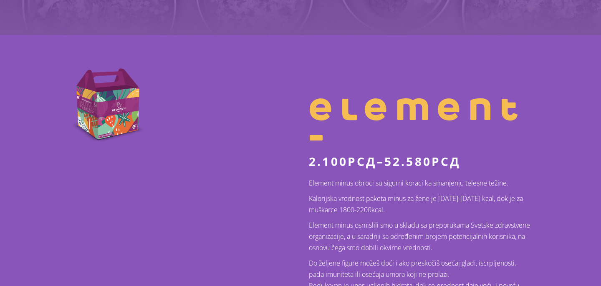 The width and height of the screenshot is (601, 286). Describe the element at coordinates (419, 237) in the screenshot. I see `p: Element minus osmislili smo u skladu sa preporukama Svetske zdravstvene organizacije, a u saradnj...` at that location.